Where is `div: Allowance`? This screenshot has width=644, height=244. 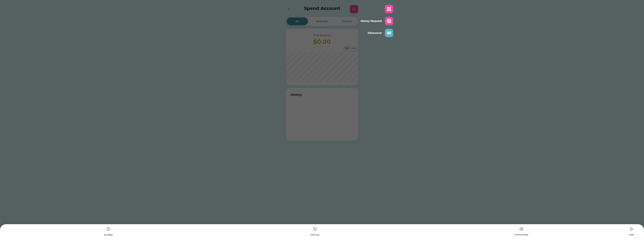 div: Allowance is located at coordinates (374, 33).